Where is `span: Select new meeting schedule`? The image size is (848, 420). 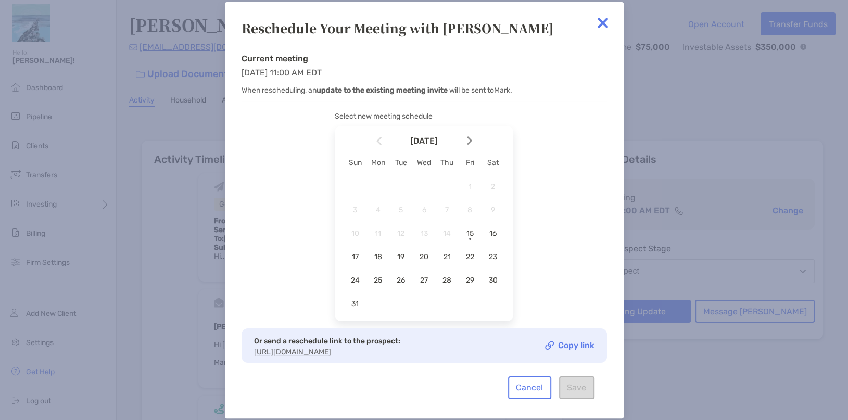
span: Select new meeting schedule is located at coordinates (384, 116).